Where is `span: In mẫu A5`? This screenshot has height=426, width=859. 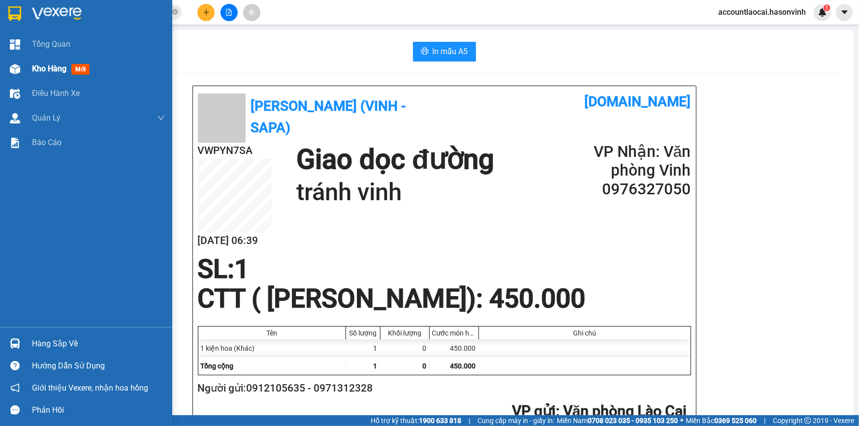 span: In mẫu A5 is located at coordinates (450, 51).